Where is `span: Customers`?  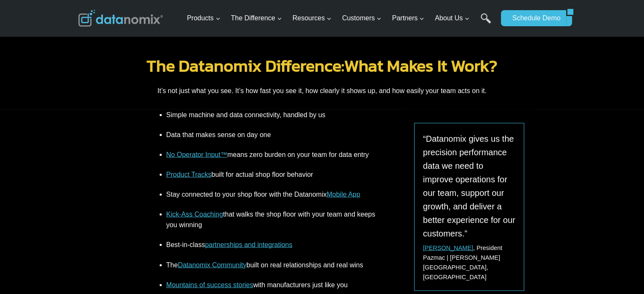
span: Customers is located at coordinates (362, 18).